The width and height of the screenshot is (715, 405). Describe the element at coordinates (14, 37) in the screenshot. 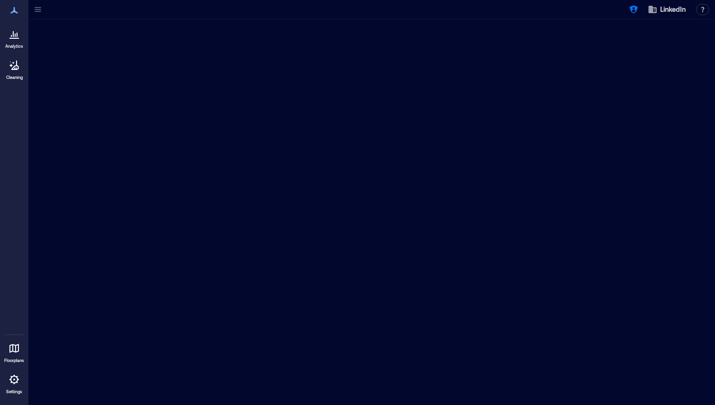

I see `a: Analytics` at that location.